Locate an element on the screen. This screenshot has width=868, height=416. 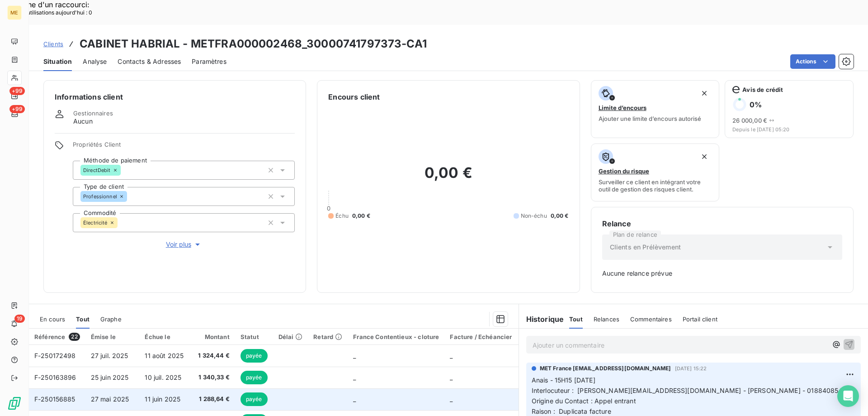
h6: 0 % is located at coordinates (756, 104).